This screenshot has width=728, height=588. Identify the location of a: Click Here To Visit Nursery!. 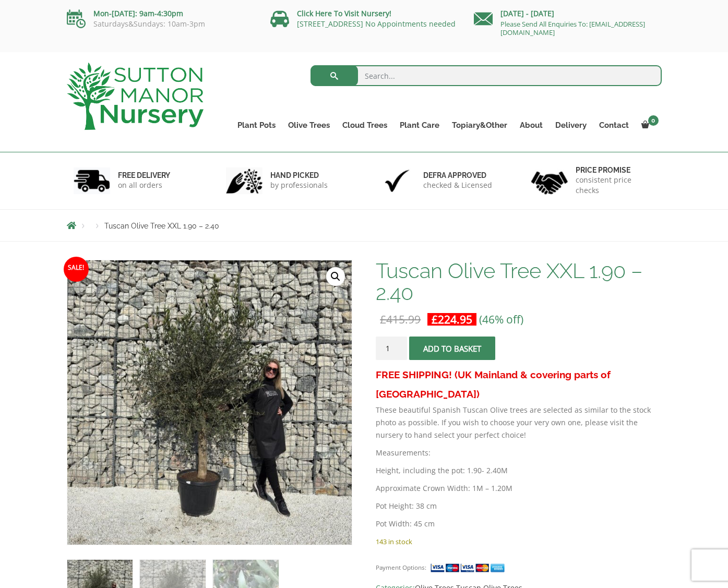
(344, 13).